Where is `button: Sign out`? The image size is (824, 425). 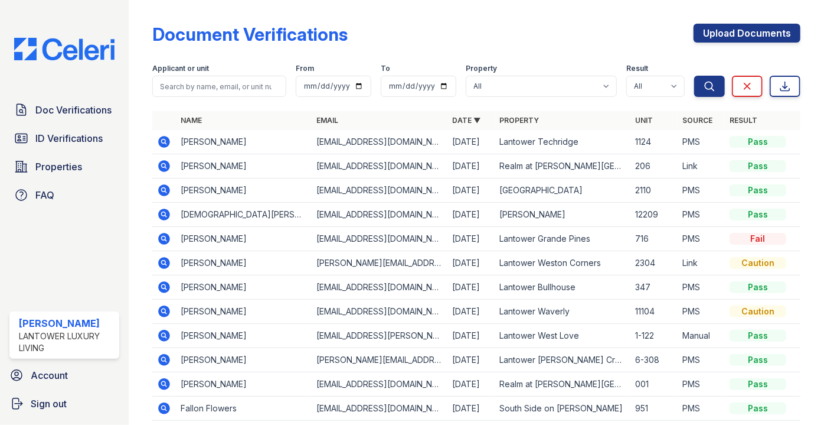
button: Sign out is located at coordinates (64, 403).